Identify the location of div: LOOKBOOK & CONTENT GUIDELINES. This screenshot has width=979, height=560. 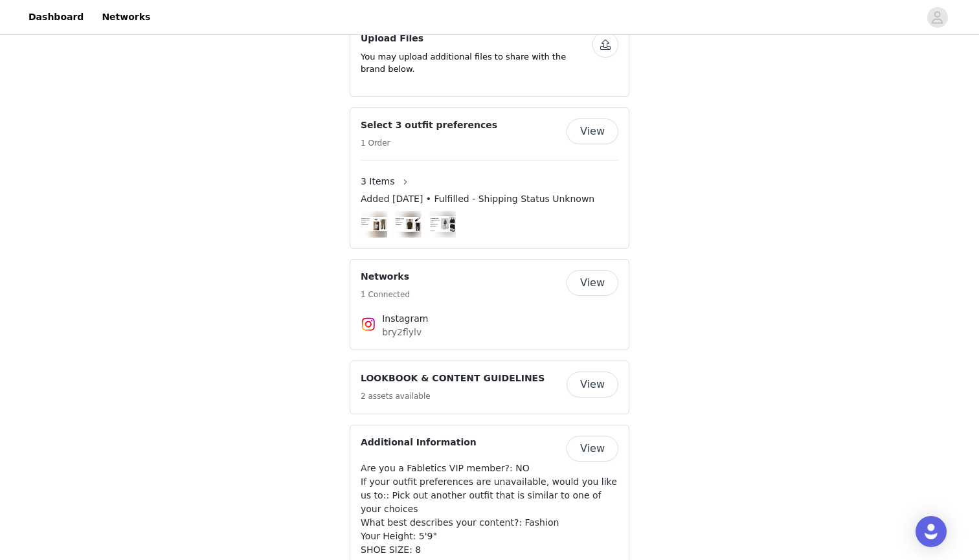
(490, 387).